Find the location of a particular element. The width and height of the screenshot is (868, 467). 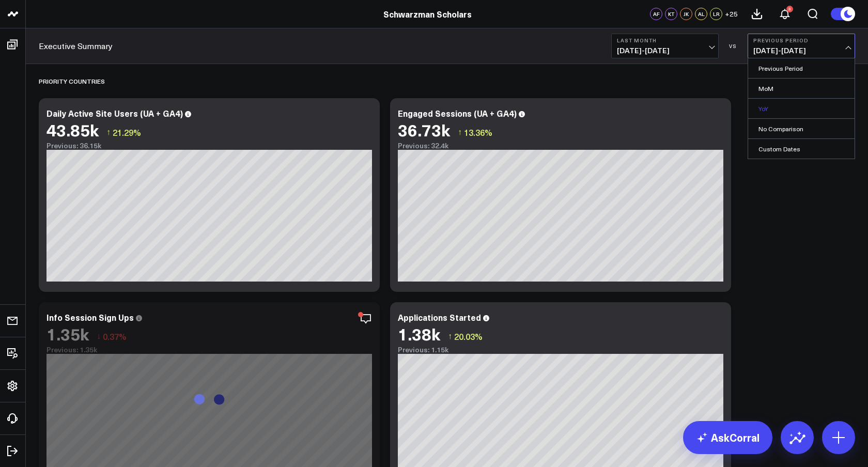

div: Previous: 1.35k is located at coordinates (210, 350).